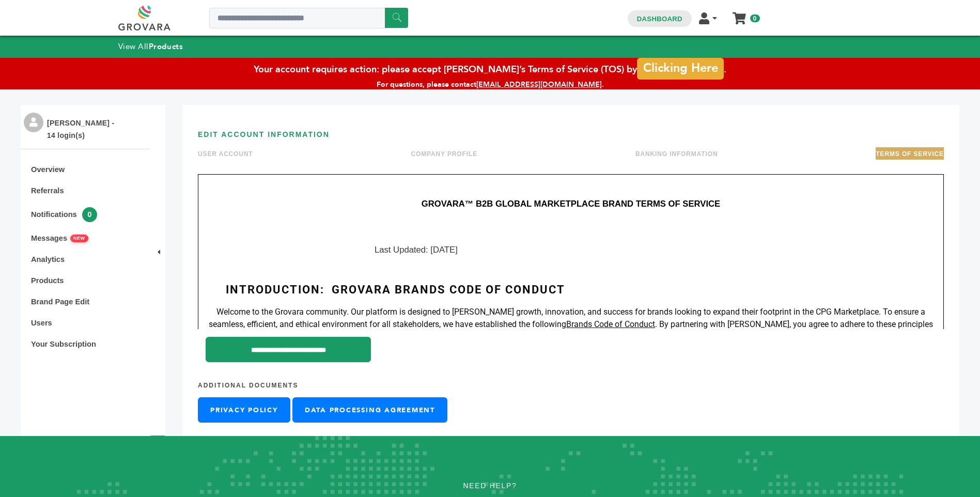  Describe the element at coordinates (444, 154) in the screenshot. I see `a: COMPANY PROFILE` at that location.